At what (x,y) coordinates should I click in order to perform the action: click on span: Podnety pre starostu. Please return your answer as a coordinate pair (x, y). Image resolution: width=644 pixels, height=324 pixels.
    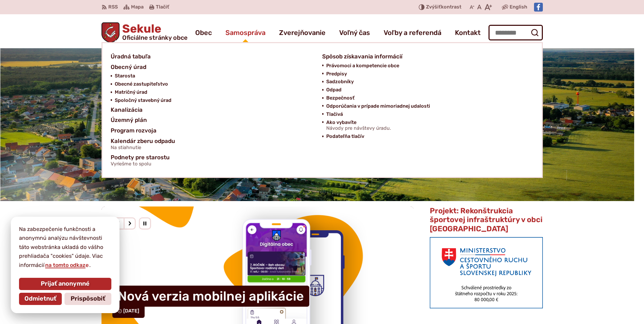
    Looking at the image, I should click on (140, 160).